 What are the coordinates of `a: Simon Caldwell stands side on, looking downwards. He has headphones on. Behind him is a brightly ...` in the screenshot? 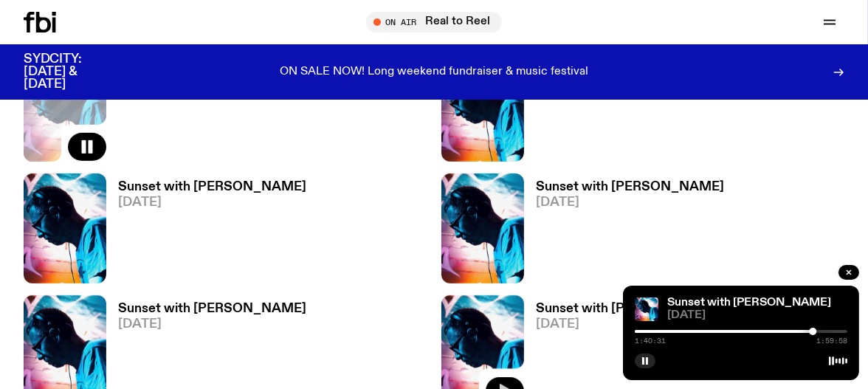 It's located at (646, 310).